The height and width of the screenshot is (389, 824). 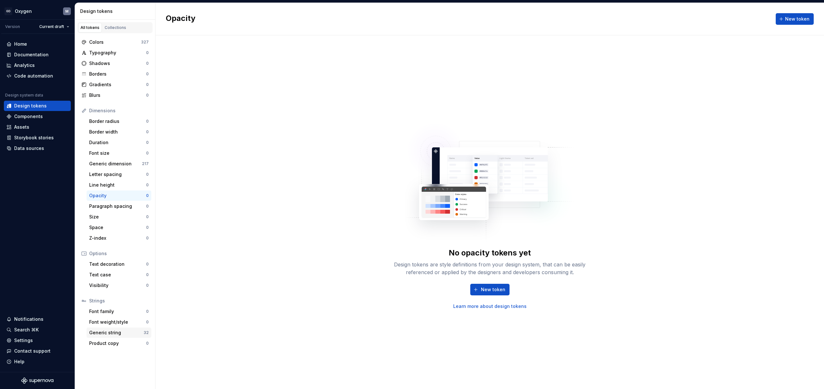 I want to click on a: Letter spacing0, so click(x=119, y=174).